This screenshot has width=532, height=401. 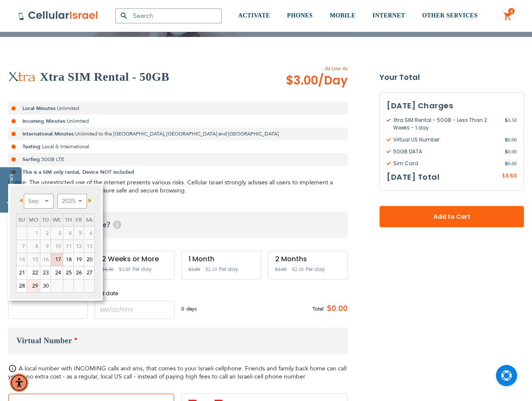 What do you see at coordinates (305, 68) in the screenshot?
I see `span: As Low As` at bounding box center [305, 68].